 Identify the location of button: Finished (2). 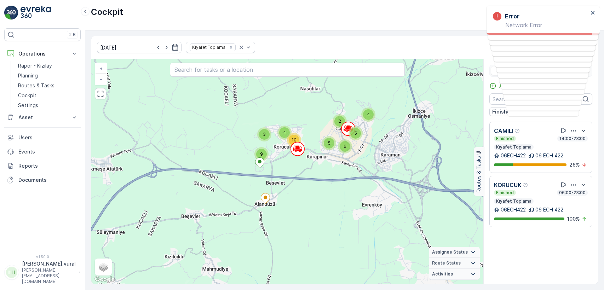
(506, 112).